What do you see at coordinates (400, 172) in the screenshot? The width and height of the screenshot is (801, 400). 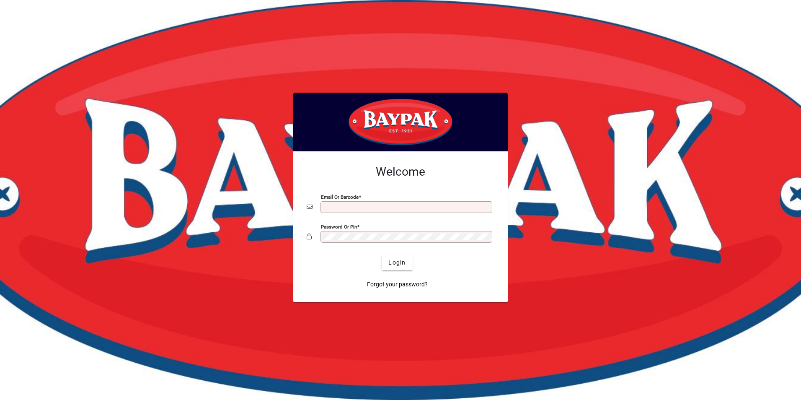 I see `h2: Welcome` at bounding box center [400, 172].